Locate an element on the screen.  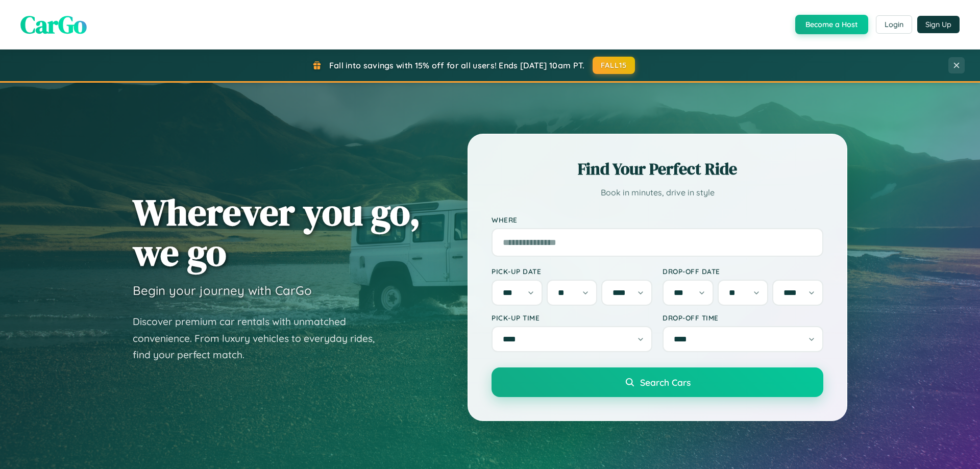
label: Pick-up Date is located at coordinates (572, 271).